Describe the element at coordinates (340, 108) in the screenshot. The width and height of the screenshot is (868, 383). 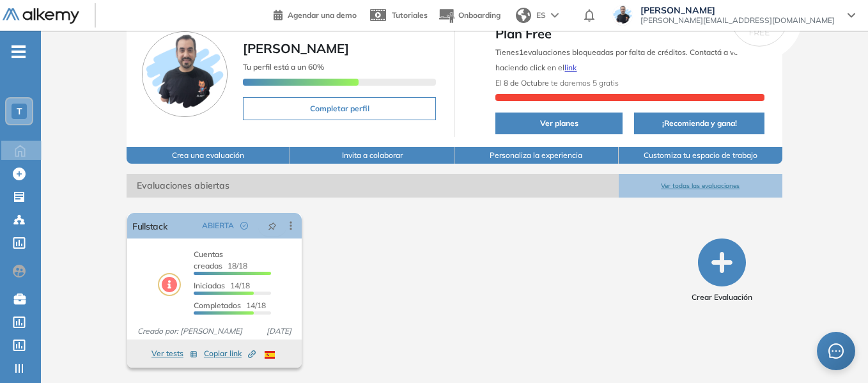
I see `button: Completar perfil` at that location.